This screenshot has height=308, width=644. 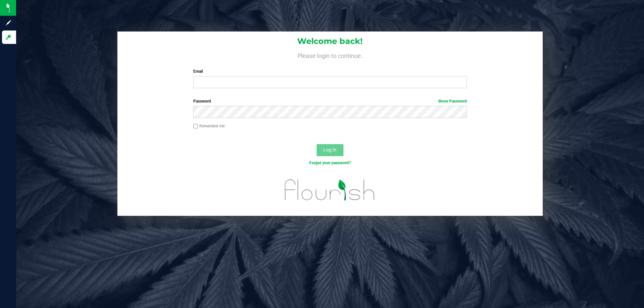 What do you see at coordinates (330, 149) in the screenshot?
I see `span: Log In` at bounding box center [330, 149].